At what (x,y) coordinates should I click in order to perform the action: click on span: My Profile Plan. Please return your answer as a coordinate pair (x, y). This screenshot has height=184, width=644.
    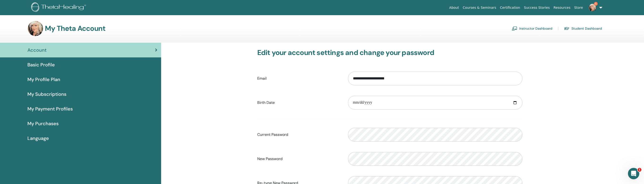
    Looking at the image, I should click on (44, 79).